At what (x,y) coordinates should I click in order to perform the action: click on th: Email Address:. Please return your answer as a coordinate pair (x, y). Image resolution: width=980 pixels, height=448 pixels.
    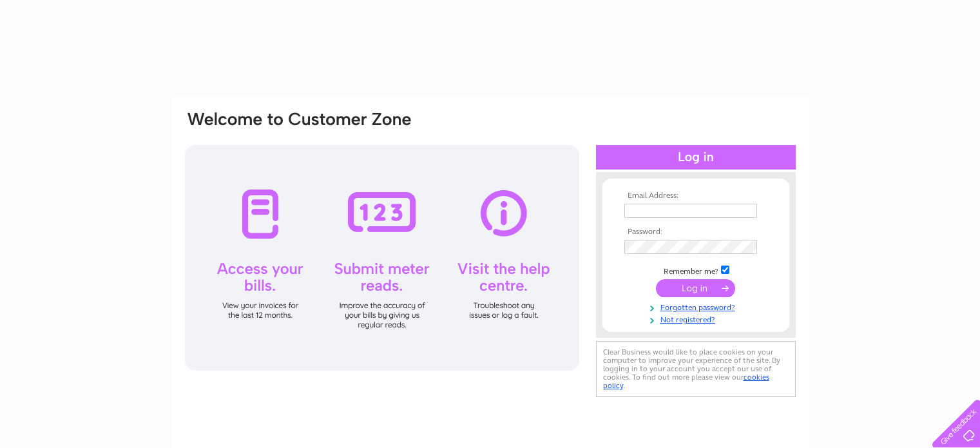
    Looking at the image, I should click on (696, 196).